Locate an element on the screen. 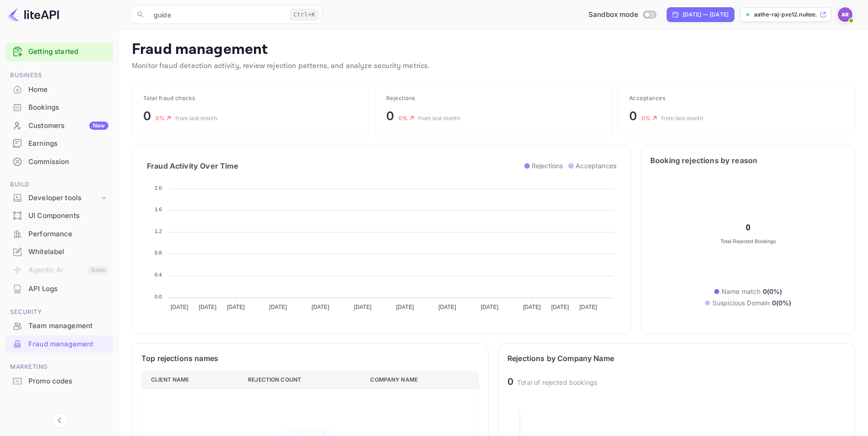 The height and width of the screenshot is (436, 868). a: CustomersNew is located at coordinates (59, 125).